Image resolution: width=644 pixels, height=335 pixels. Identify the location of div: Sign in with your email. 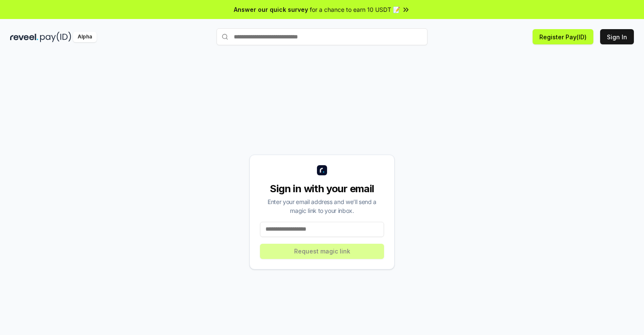
(322, 189).